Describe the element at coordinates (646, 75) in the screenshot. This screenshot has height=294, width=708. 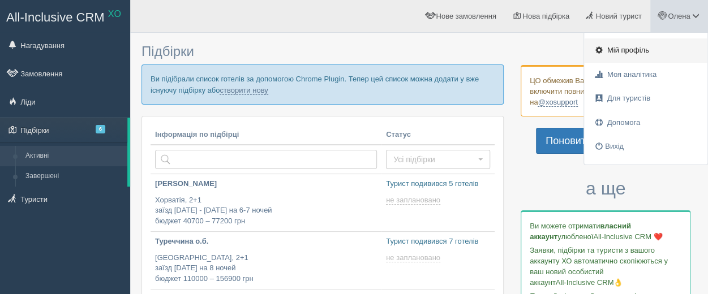
I see `a: Моя аналітика` at that location.